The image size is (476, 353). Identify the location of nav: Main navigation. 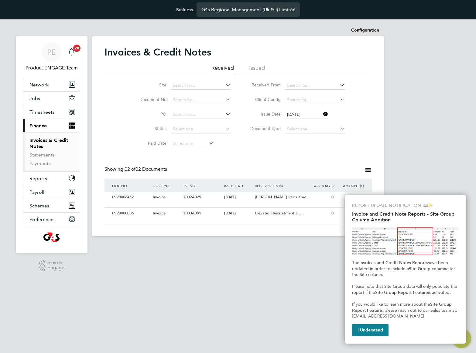
(52, 145).